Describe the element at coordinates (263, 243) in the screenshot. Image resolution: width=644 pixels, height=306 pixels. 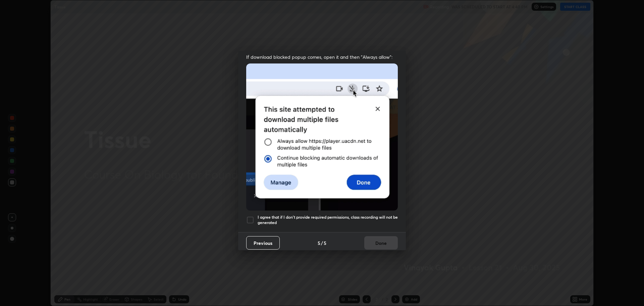
I see `button: Previous` at that location.